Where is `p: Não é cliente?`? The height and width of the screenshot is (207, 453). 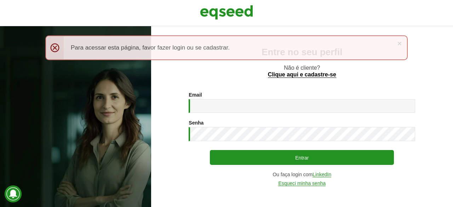
p: Não é cliente? is located at coordinates (302, 71).